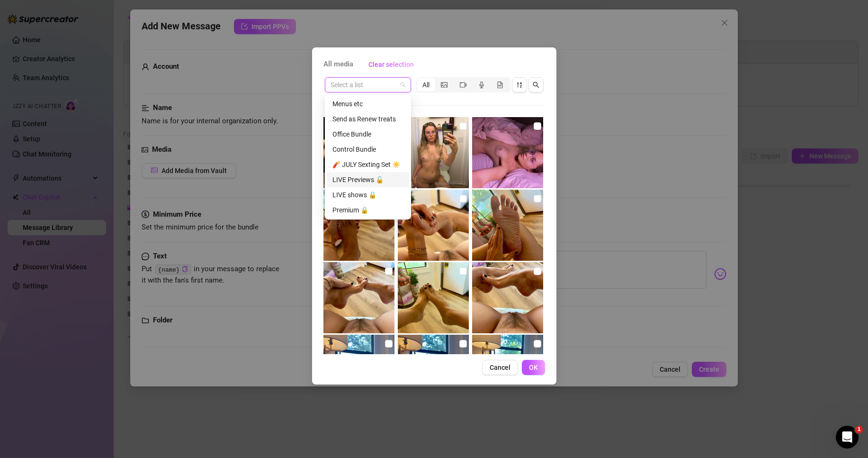 The width and height of the screenshot is (868, 458). Describe the element at coordinates (463, 85) in the screenshot. I see `div: segmented control` at that location.